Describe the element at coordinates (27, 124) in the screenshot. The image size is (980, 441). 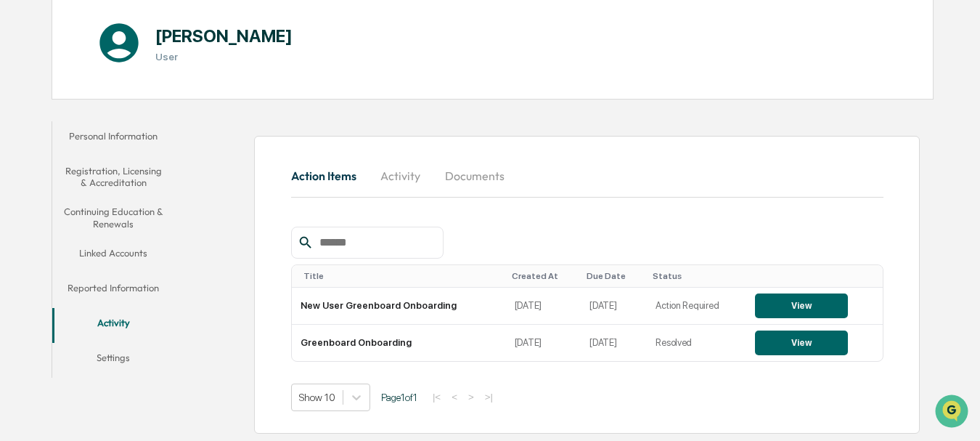
I see `img: 1746055101610-c473b297-6a78-478c-a979-82029cc54cd1` at that location.